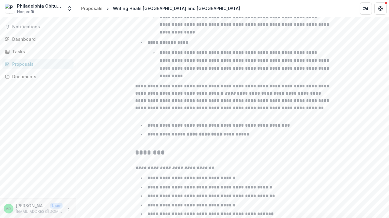 The image size is (389, 218). What do you see at coordinates (38, 27) in the screenshot?
I see `button: Notifications` at bounding box center [38, 27].